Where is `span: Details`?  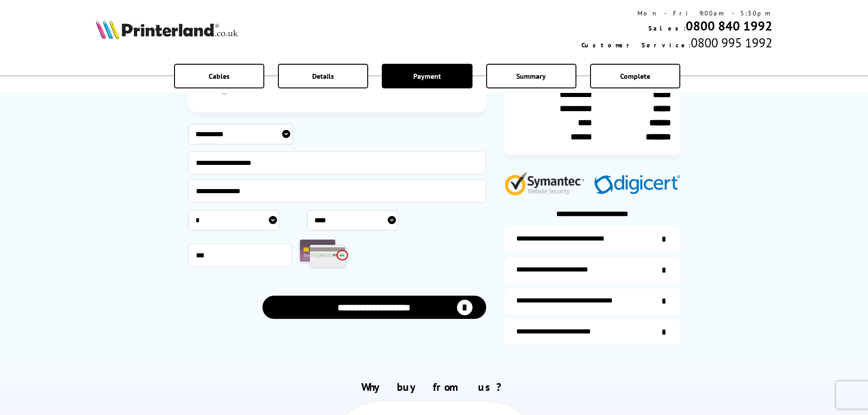
span: Details is located at coordinates (323, 76).